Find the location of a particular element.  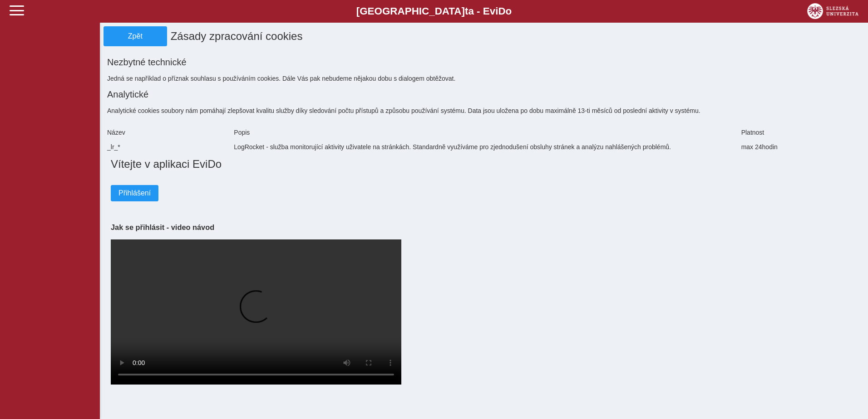

div: _lr_* is located at coordinates (166, 147).